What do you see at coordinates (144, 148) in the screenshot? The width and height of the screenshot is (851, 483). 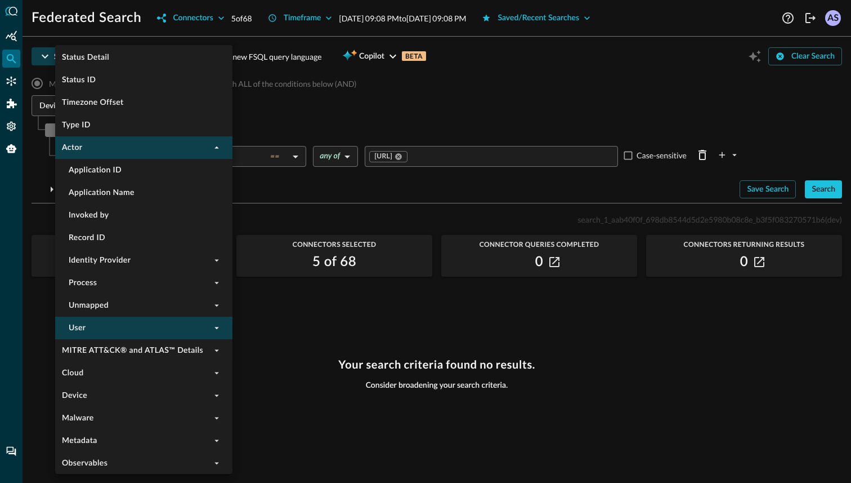 I see `li: Actor` at bounding box center [144, 148].